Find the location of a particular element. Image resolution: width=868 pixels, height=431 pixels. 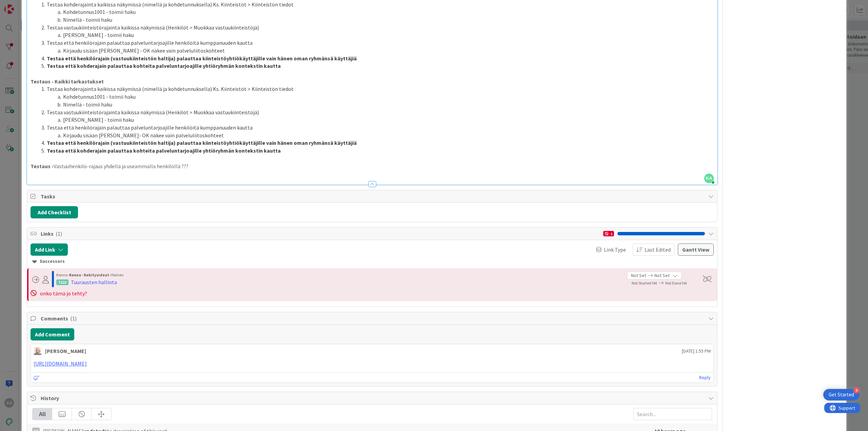

div: Successors is located at coordinates (372, 262).